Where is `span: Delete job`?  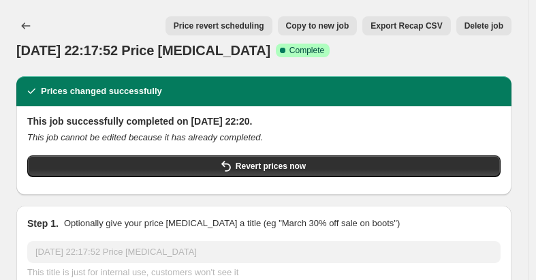
span: Delete job is located at coordinates (484, 26).